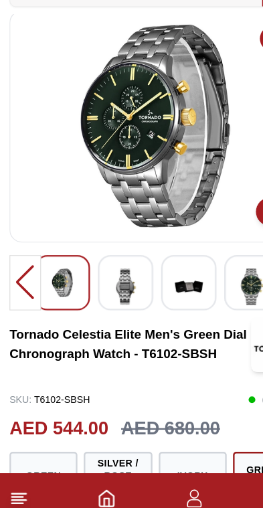 The width and height of the screenshot is (263, 508). What do you see at coordinates (42, 403) in the screenshot?
I see `p: T6102-SBSH` at bounding box center [42, 403].